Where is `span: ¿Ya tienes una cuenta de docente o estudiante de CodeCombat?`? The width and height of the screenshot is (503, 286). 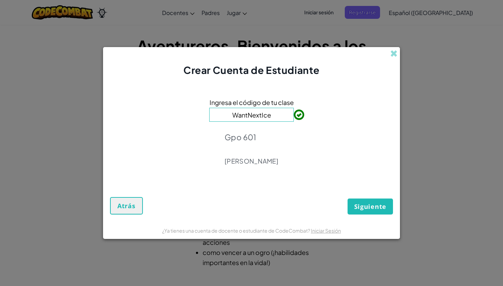 span: ¿Ya tienes una cuenta de docente o estudiante de CodeCombat? is located at coordinates (236, 231).